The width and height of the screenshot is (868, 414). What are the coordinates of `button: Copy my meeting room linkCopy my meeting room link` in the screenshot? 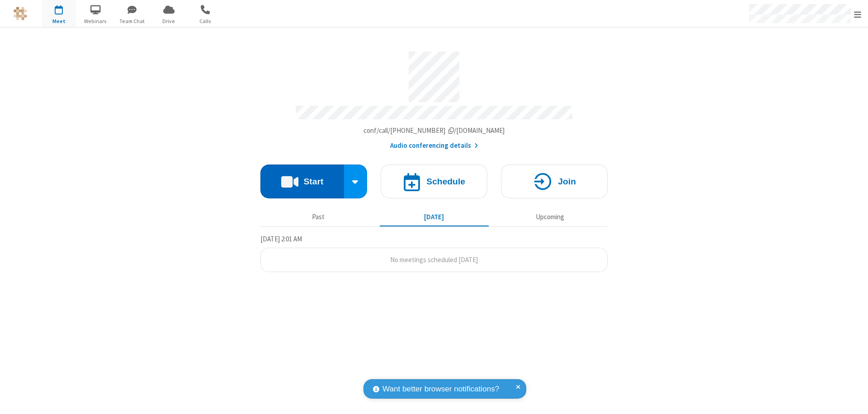 It's located at (434, 131).